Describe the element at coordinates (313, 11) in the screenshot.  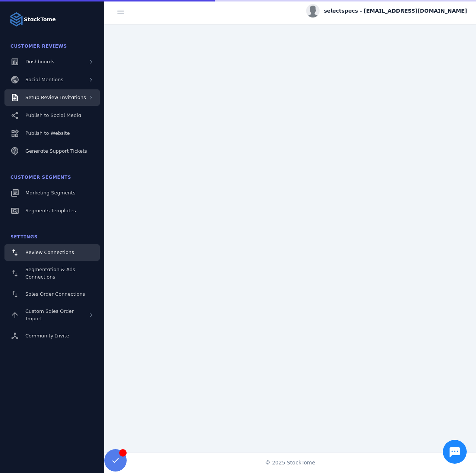
I see `img: profile.jpg` at that location.